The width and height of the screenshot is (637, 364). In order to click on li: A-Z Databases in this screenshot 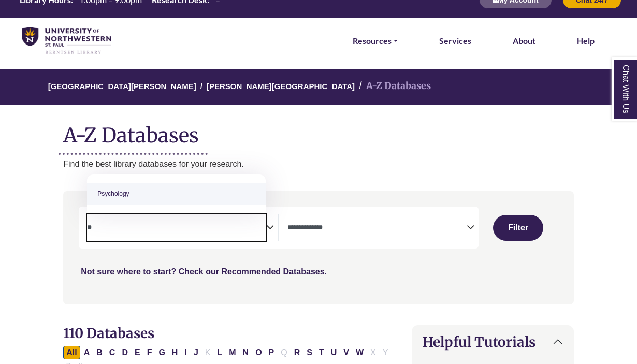, I will do `click(393, 86)`.